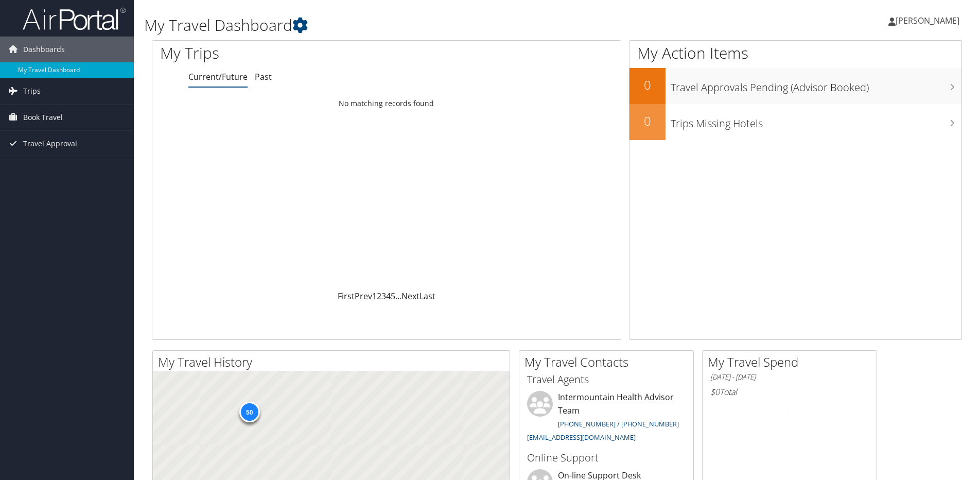 This screenshot has width=980, height=480. Describe the element at coordinates (250, 411) in the screenshot. I see `div: 50` at that location.